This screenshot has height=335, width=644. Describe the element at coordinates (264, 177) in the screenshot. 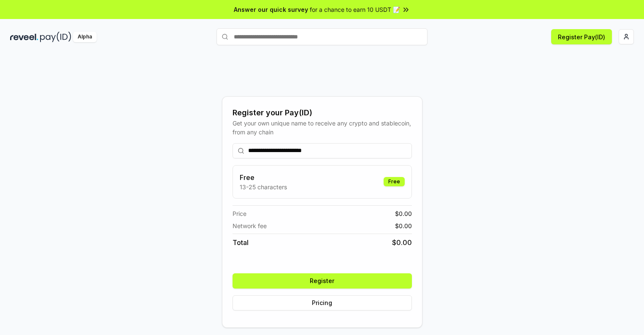

I see `h3: Free` at that location.